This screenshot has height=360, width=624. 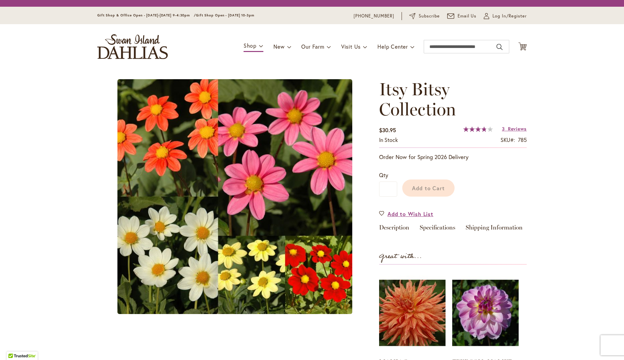 What do you see at coordinates (462, 16) in the screenshot?
I see `a: Email Us` at bounding box center [462, 16].